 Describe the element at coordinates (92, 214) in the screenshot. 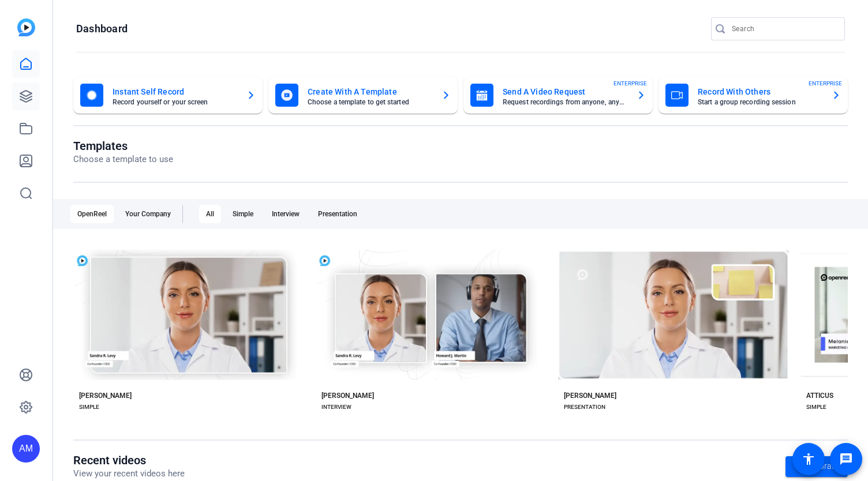

I see `div: OpenReel` at that location.